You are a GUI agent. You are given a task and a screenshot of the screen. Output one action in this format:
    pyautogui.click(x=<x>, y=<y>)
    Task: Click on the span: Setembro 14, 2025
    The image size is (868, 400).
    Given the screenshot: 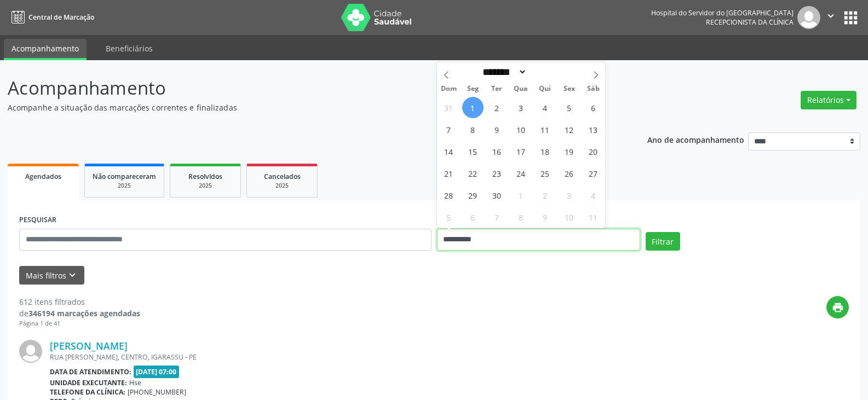 What is the action you would take?
    pyautogui.click(x=449, y=151)
    